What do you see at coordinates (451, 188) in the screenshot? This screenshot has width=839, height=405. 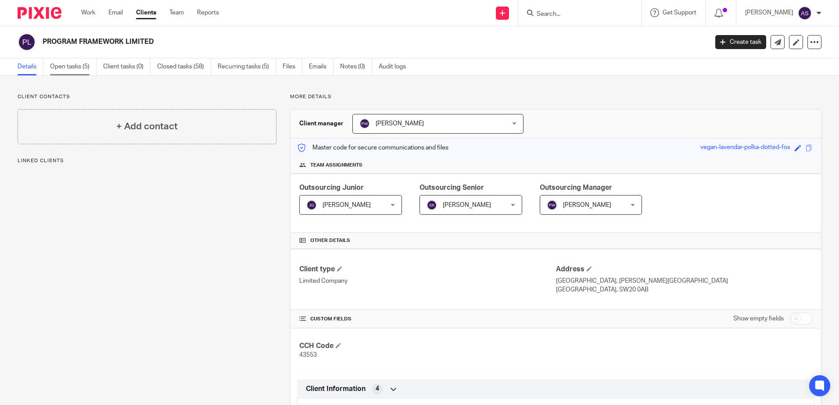 I see `span: Outsourcing Senior` at bounding box center [451, 188].